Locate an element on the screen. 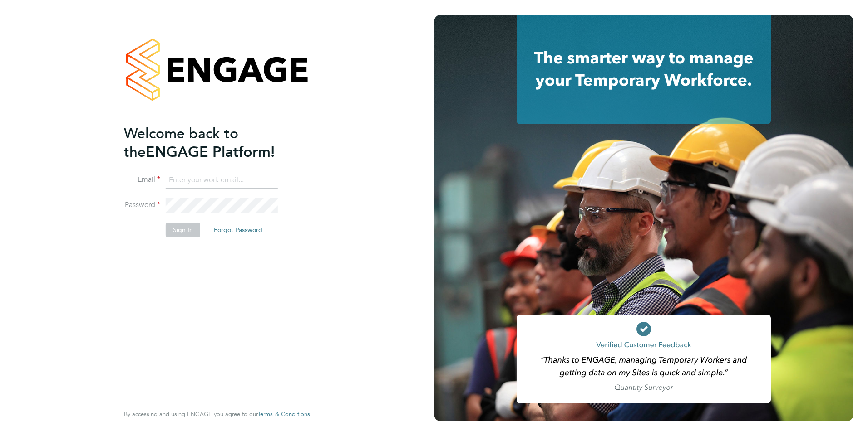 The width and height of the screenshot is (868, 436). button: Forgot Password is located at coordinates (238, 230).